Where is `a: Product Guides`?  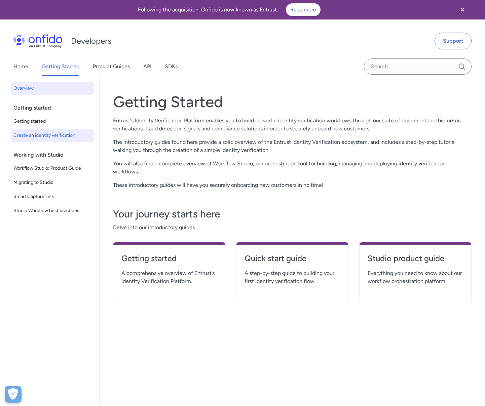 a: Product Guides is located at coordinates (111, 67).